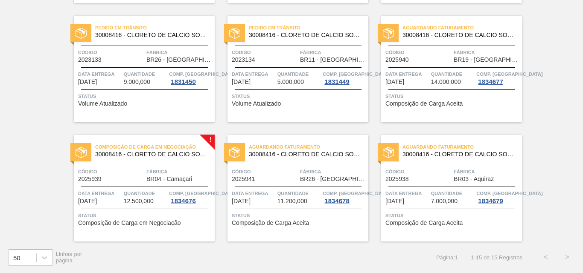 Image resolution: width=583 pixels, height=273 pixels. Describe the element at coordinates (395, 201) in the screenshot. I see `span: 29/09/2025` at that location.